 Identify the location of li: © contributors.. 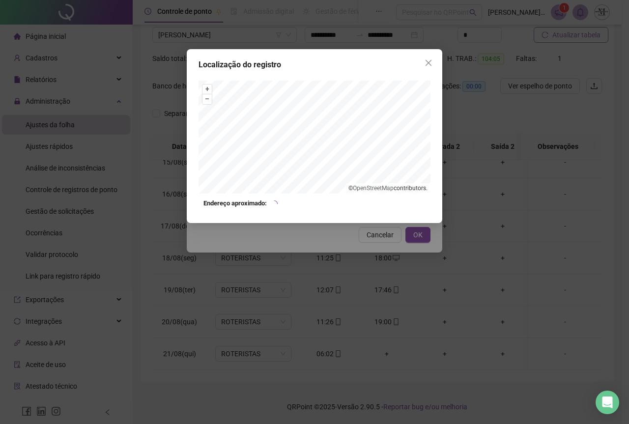
(388, 188).